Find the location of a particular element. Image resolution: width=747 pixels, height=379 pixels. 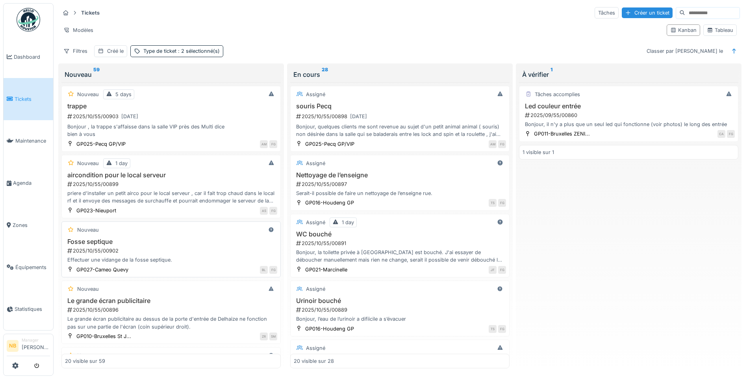

div: Modèles is located at coordinates (78, 30).